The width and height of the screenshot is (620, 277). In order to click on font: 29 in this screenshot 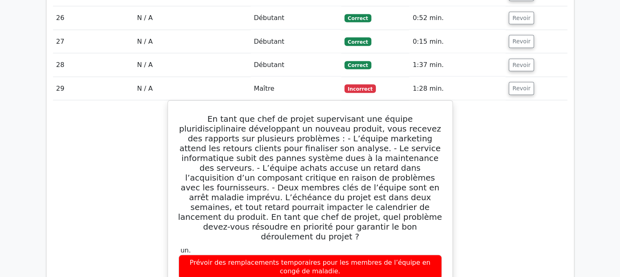, I will do `click(60, 88)`.